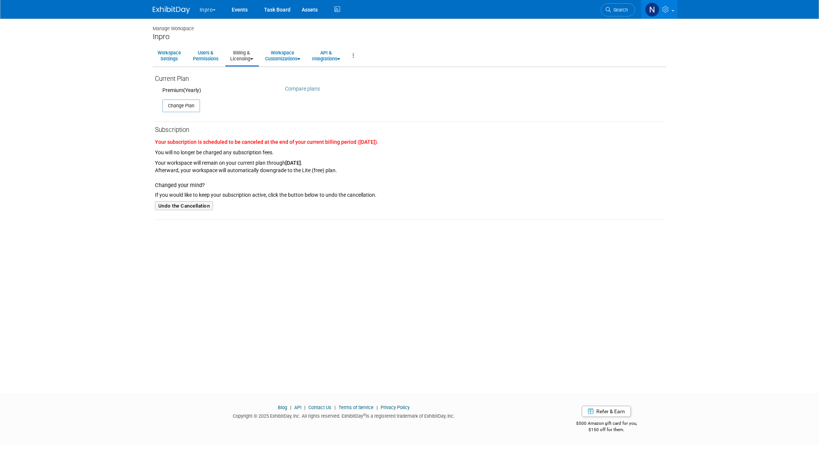 Image resolution: width=819 pixels, height=449 pixels. Describe the element at coordinates (606, 429) in the screenshot. I see `div: $150 off for them.` at that location.